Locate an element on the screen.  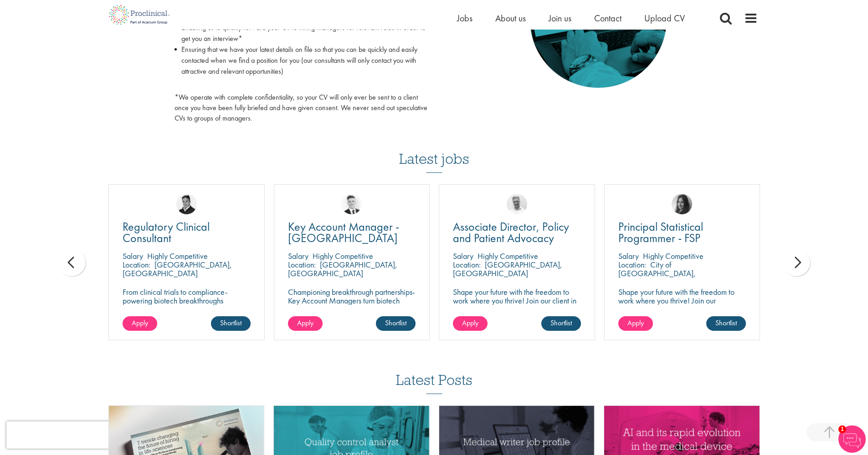
img: Nicolas Daniel is located at coordinates (351, 204).